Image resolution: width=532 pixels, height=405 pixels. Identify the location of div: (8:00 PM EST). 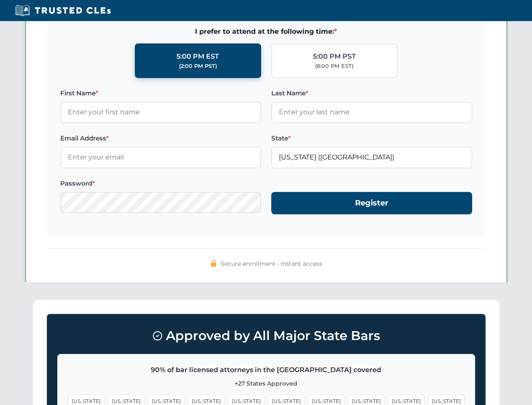
(334, 66).